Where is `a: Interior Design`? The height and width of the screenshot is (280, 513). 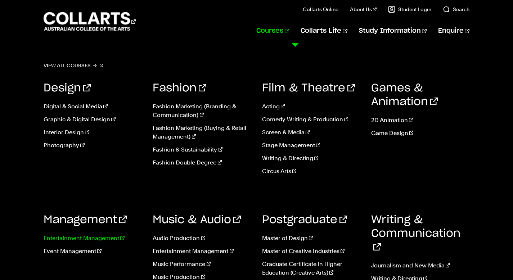 a: Interior Design is located at coordinates (92, 132).